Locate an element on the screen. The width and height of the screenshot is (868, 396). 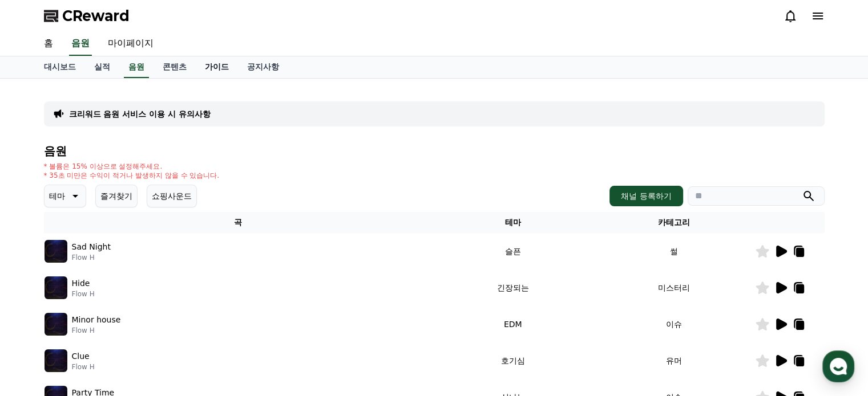
a: CReward is located at coordinates (87, 16).